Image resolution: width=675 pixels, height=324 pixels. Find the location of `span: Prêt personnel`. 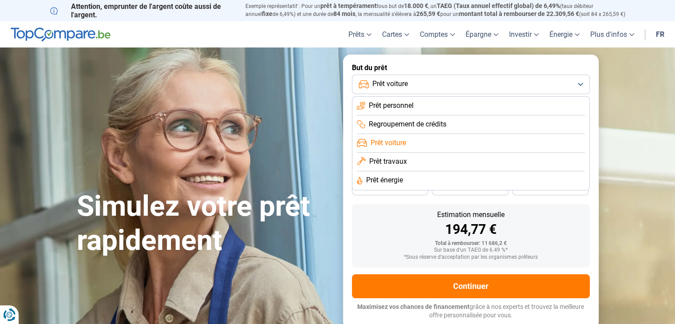

span: Prêt personnel is located at coordinates (391, 106).